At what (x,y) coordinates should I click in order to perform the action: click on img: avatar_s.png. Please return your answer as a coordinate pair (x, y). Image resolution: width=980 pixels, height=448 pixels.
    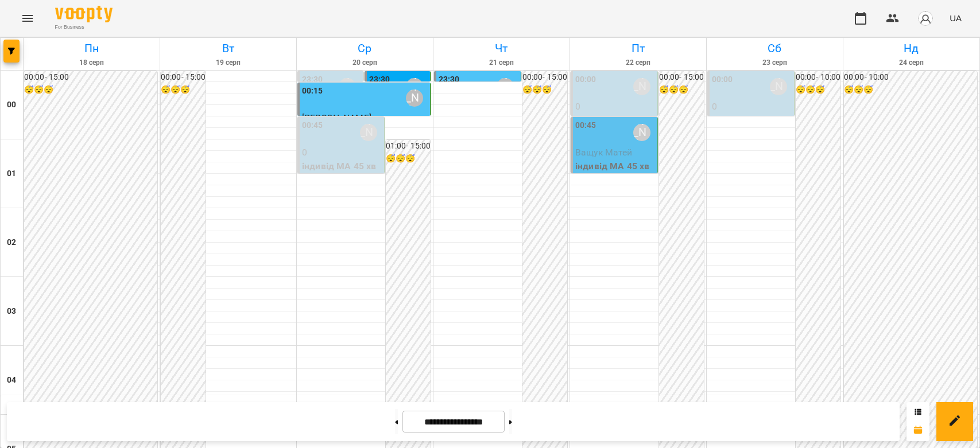
    Looking at the image, I should click on (926, 18).